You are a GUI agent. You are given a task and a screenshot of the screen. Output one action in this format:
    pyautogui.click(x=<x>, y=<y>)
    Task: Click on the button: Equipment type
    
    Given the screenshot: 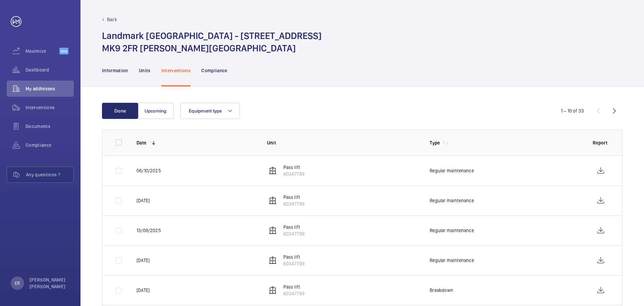 What is the action you would take?
    pyautogui.click(x=210, y=111)
    